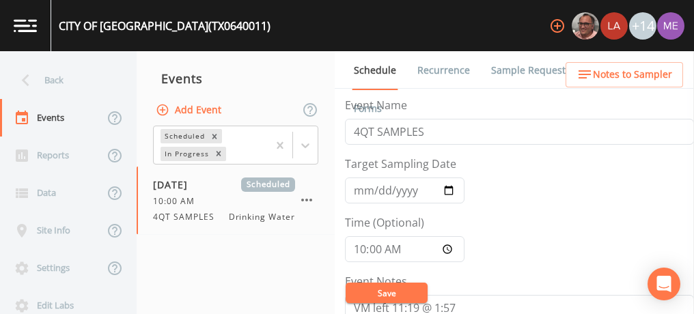  Describe the element at coordinates (268, 184) in the screenshot. I see `span: Scheduled` at that location.